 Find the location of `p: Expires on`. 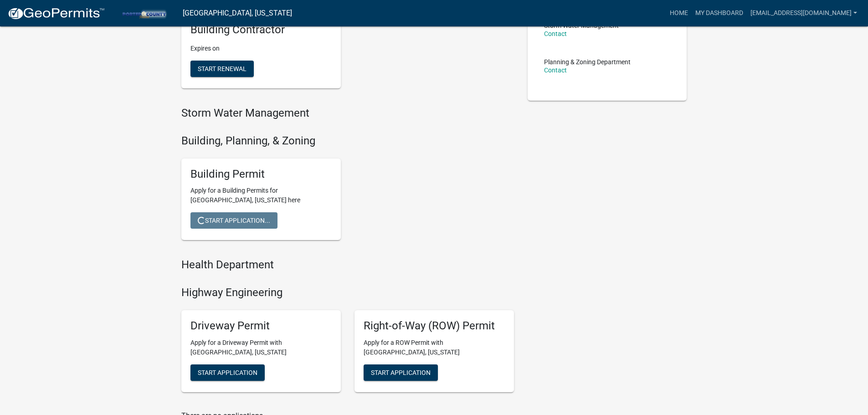

p: Expires on is located at coordinates (261, 48).